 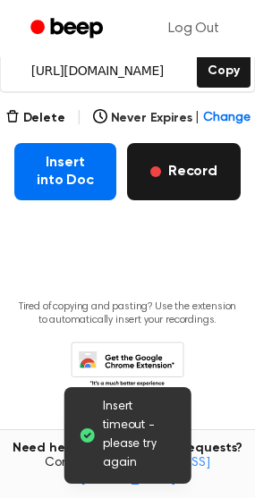 What do you see at coordinates (68, 29) in the screenshot?
I see `a: Beep` at bounding box center [68, 29].